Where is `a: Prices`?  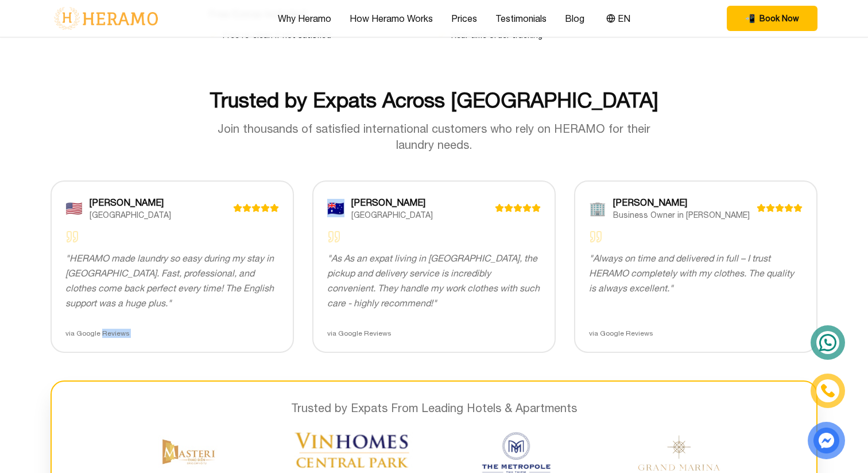 a: Prices is located at coordinates (464, 18).